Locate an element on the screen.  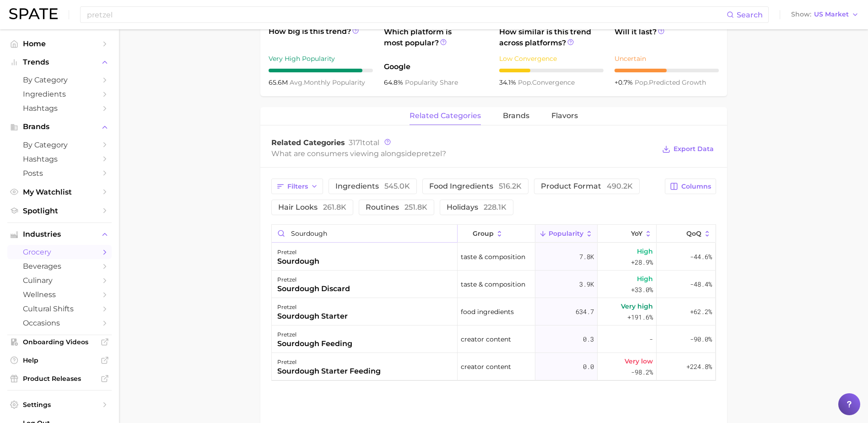
div: 9 / 10 is located at coordinates (320, 70).